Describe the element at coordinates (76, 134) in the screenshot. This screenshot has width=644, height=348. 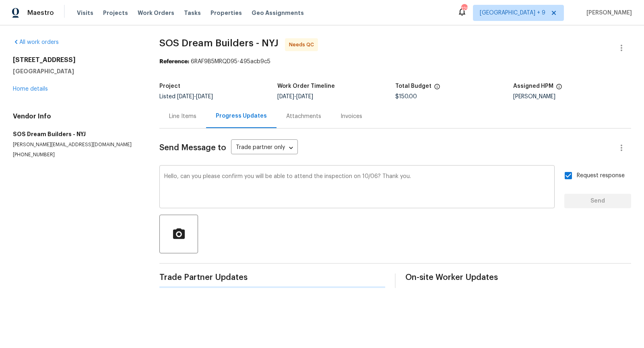
I see `h5: SOS Dream Builders - NYJ` at that location.